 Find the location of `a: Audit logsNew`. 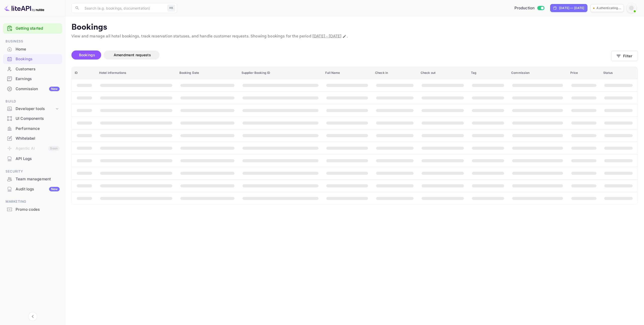

a: Audit logsNew is located at coordinates (33, 189).